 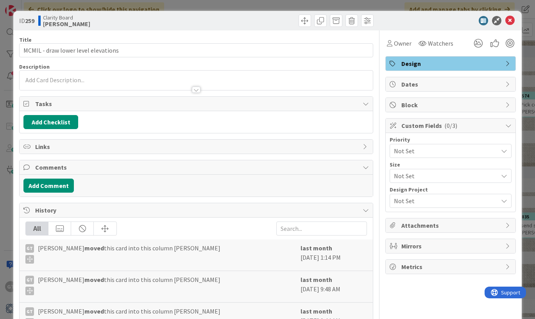 What do you see at coordinates (197, 104) in the screenshot?
I see `span: Tasks` at bounding box center [197, 104].